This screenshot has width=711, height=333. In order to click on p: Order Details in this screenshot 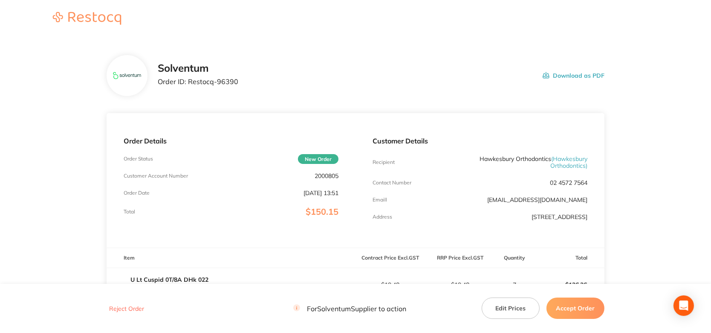, I will do `click(231, 141)`.